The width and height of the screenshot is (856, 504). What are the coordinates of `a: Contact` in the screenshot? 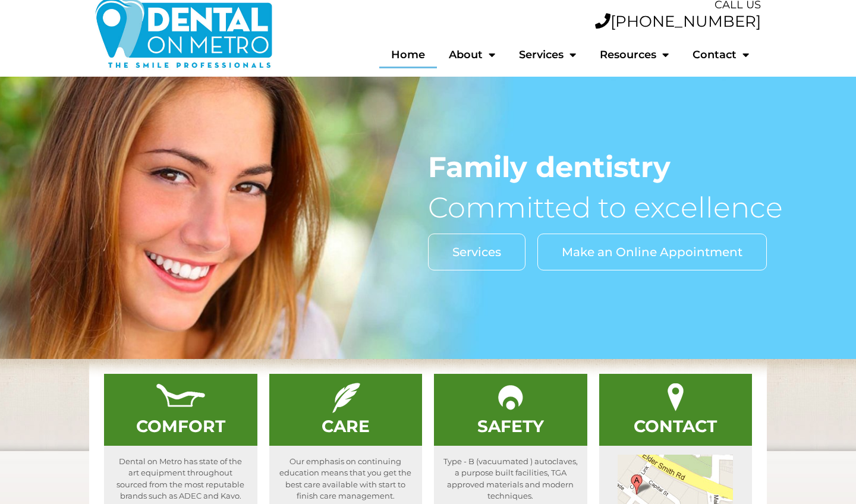 It's located at (720, 54).